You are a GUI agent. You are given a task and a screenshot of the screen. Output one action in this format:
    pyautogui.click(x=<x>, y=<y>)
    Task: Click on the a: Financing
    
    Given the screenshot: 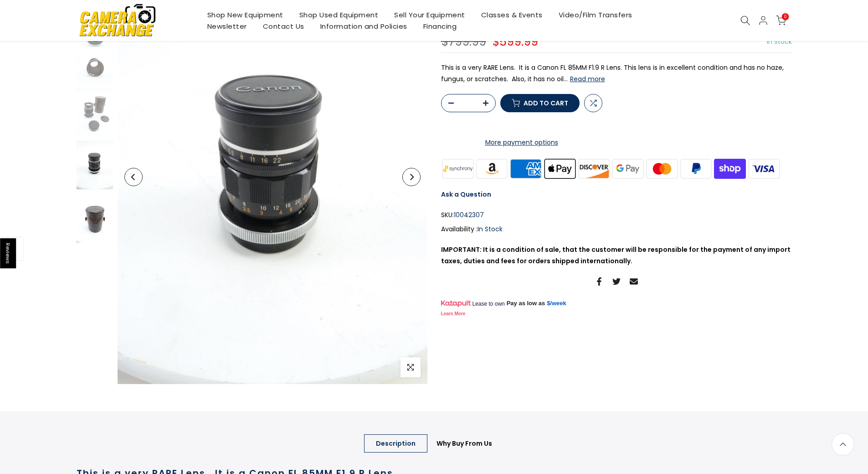 What is the action you would take?
    pyautogui.click(x=440, y=26)
    